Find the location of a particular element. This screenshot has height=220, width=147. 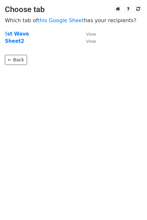

a: Sheet2 is located at coordinates (14, 41).